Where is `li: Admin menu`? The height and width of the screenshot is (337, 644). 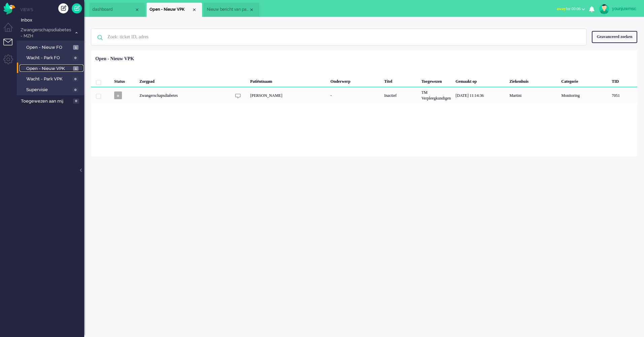
li: Admin menu is located at coordinates (10, 62).